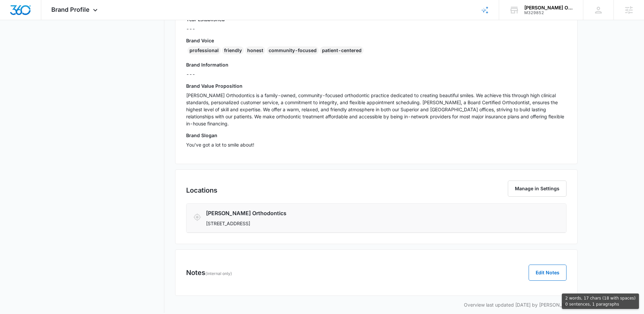 The height and width of the screenshot is (314, 644). I want to click on span: Brand Profile, so click(70, 9).